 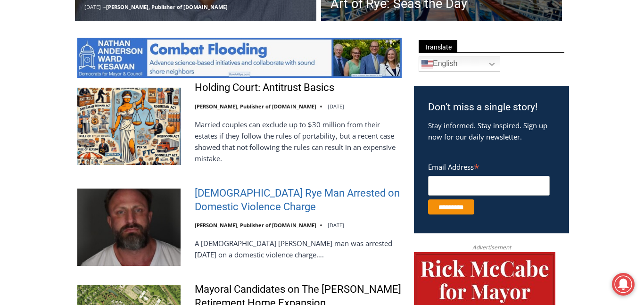 What do you see at coordinates (298, 142) in the screenshot?
I see `p: Married couples can exclude up to $30 million from their estates if they follow the rules of port...` at bounding box center [298, 142].